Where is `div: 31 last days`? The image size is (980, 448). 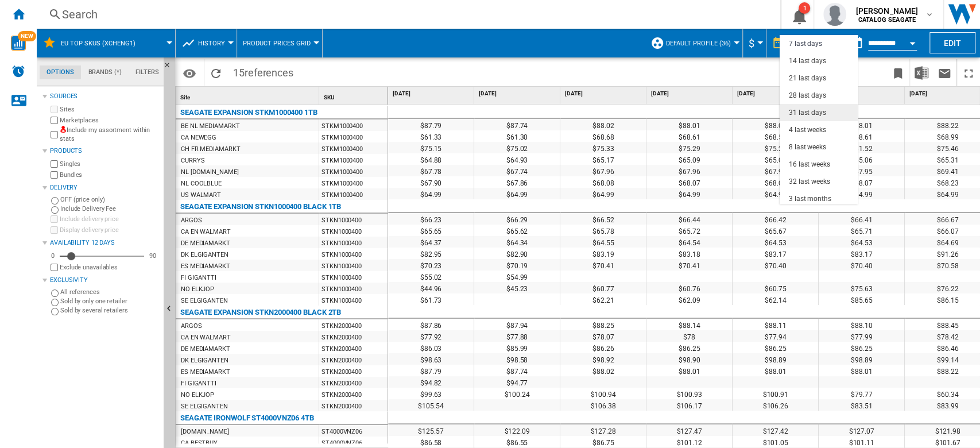 div: 31 last days is located at coordinates (807, 113).